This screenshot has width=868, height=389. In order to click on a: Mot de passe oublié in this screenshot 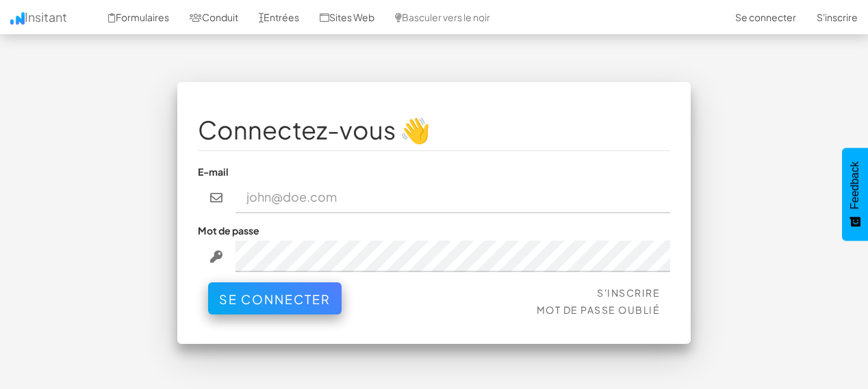, I will do `click(598, 310)`.